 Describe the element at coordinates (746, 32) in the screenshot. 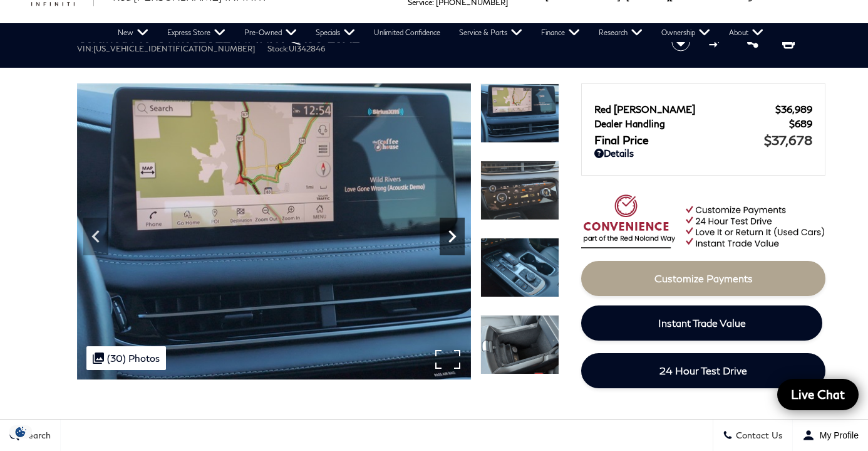

I see `a: About` at that location.